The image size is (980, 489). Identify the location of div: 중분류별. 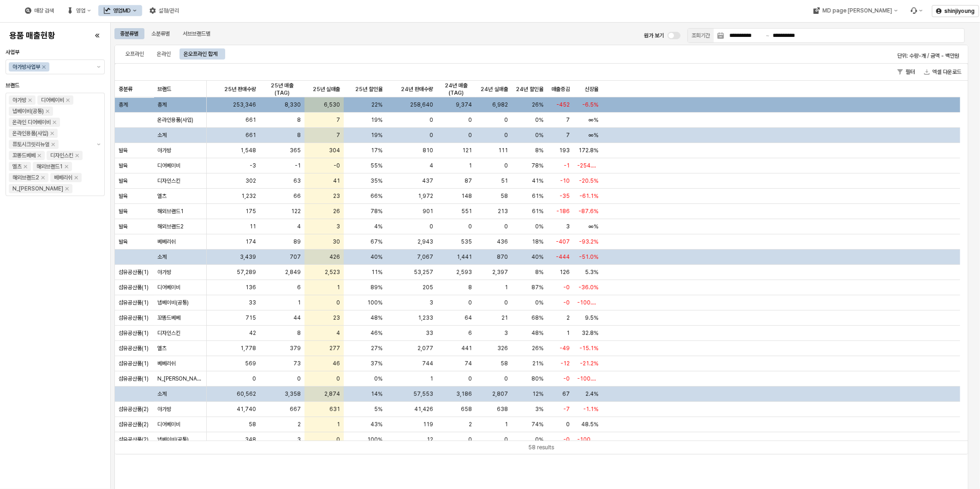
(129, 33).